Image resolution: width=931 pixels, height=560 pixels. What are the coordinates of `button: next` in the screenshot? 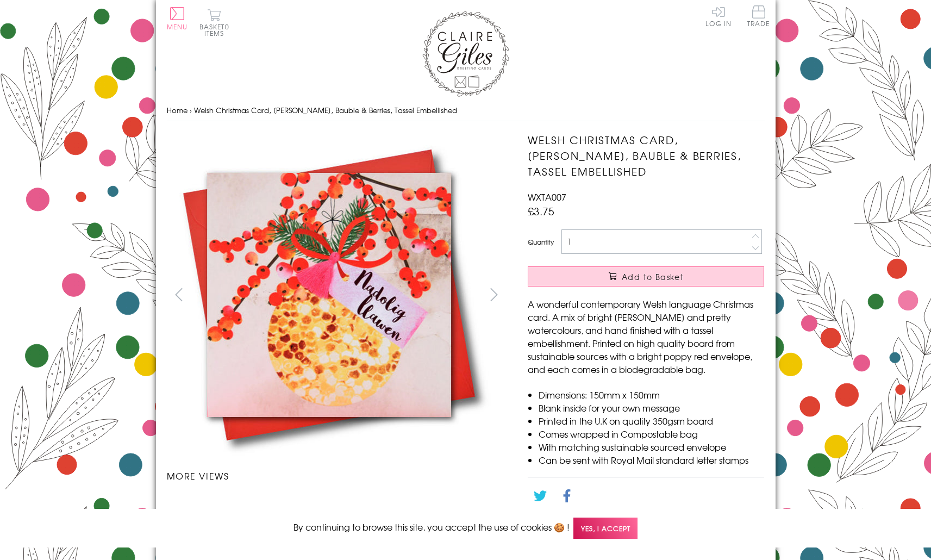 It's located at (493, 294).